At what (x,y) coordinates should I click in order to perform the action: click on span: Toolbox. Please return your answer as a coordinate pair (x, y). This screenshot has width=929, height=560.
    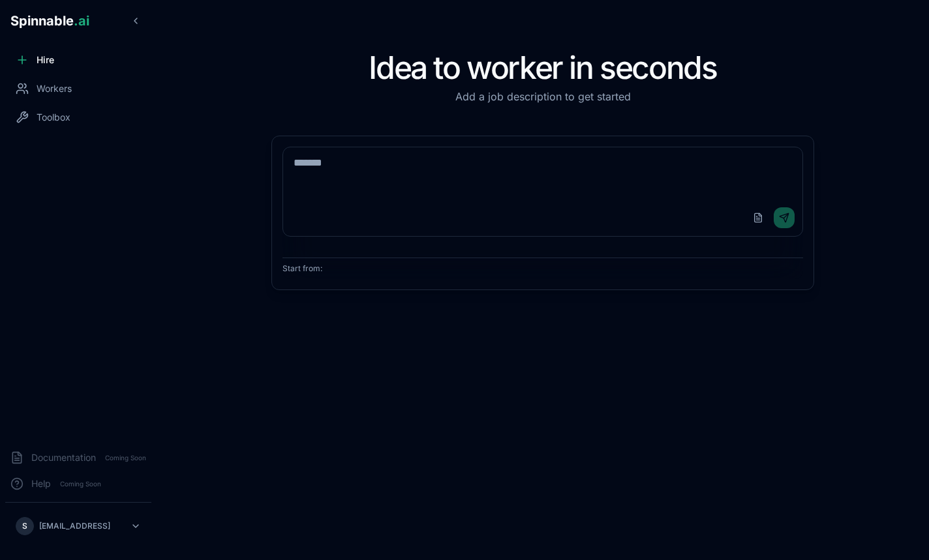
    Looking at the image, I should click on (53, 117).